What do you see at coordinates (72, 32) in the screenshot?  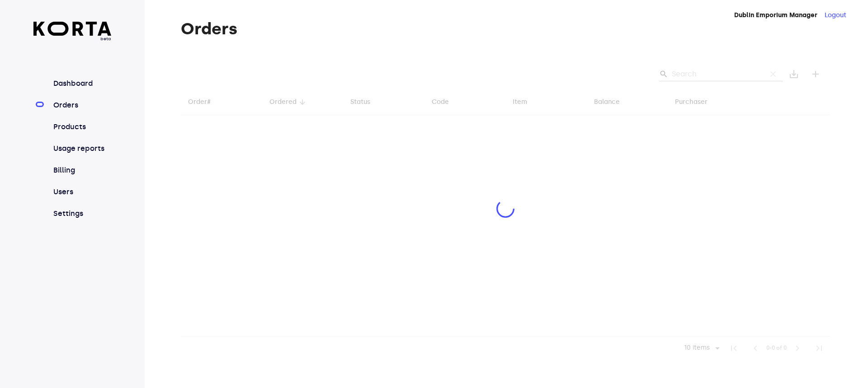 I see `a: beta` at bounding box center [72, 32].